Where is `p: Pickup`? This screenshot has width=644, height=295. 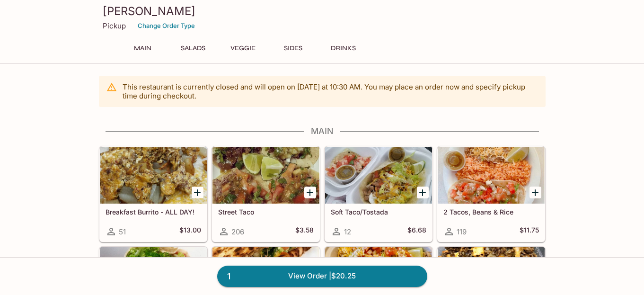 p: Pickup is located at coordinates (114, 25).